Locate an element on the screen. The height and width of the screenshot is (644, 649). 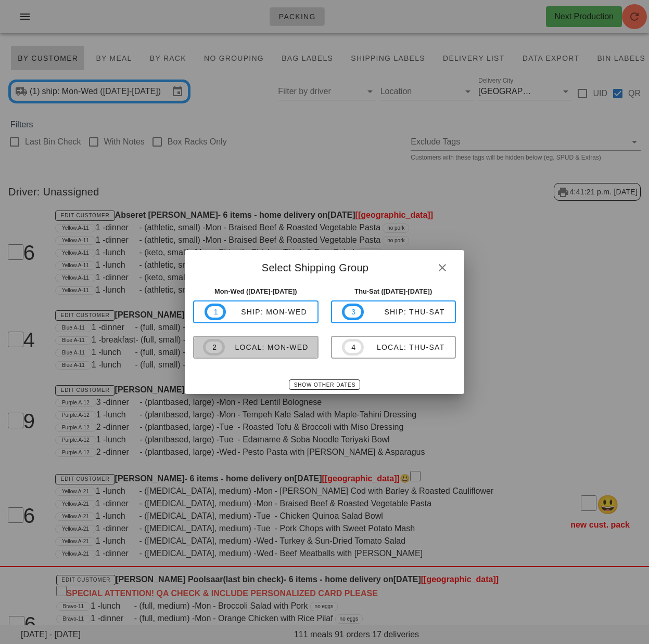
div: local: Thu-Sat is located at coordinates (404, 347).